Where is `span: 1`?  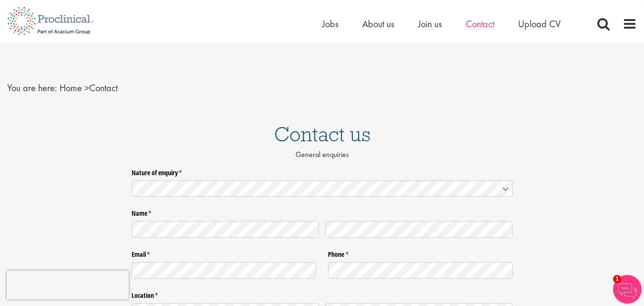 span: 1 is located at coordinates (617, 279).